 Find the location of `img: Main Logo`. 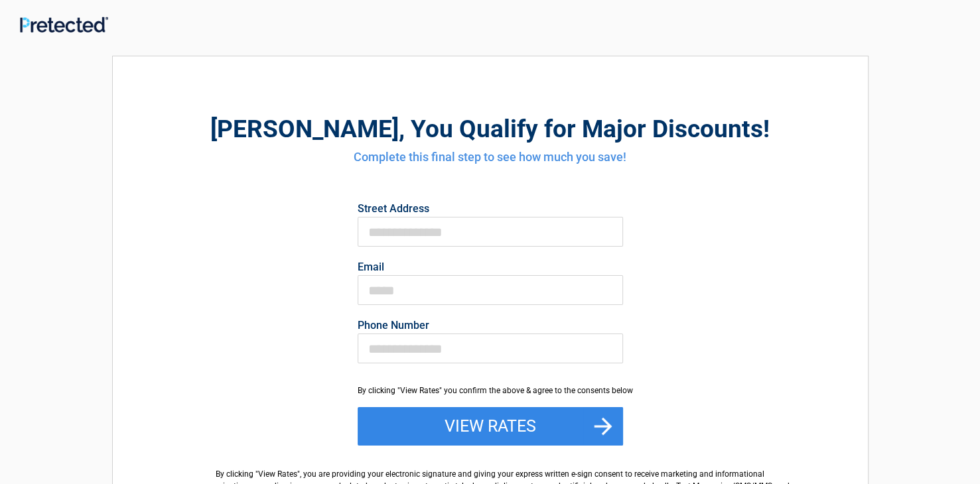

img: Main Logo is located at coordinates (64, 24).